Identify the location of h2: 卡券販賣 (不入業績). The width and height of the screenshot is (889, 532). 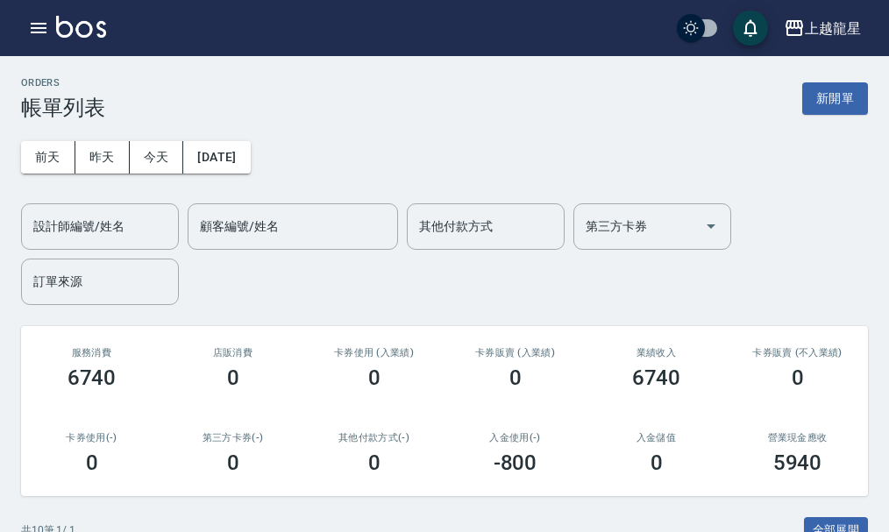
(797, 352).